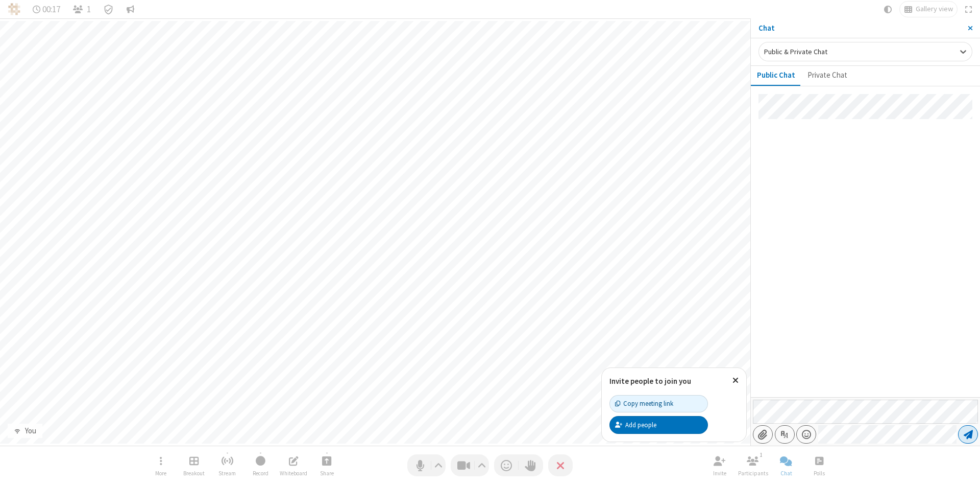 The image size is (980, 484). What do you see at coordinates (194, 465) in the screenshot?
I see `button: Manage Breakout Rooms` at bounding box center [194, 465].